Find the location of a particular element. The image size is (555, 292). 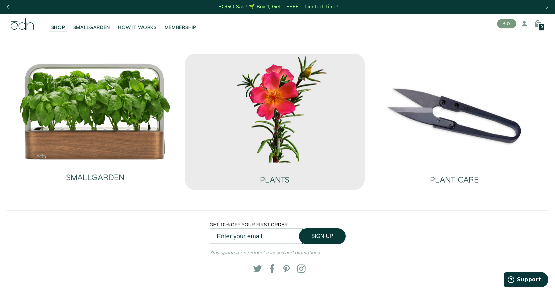

a: PLANTS is located at coordinates (275, 176).